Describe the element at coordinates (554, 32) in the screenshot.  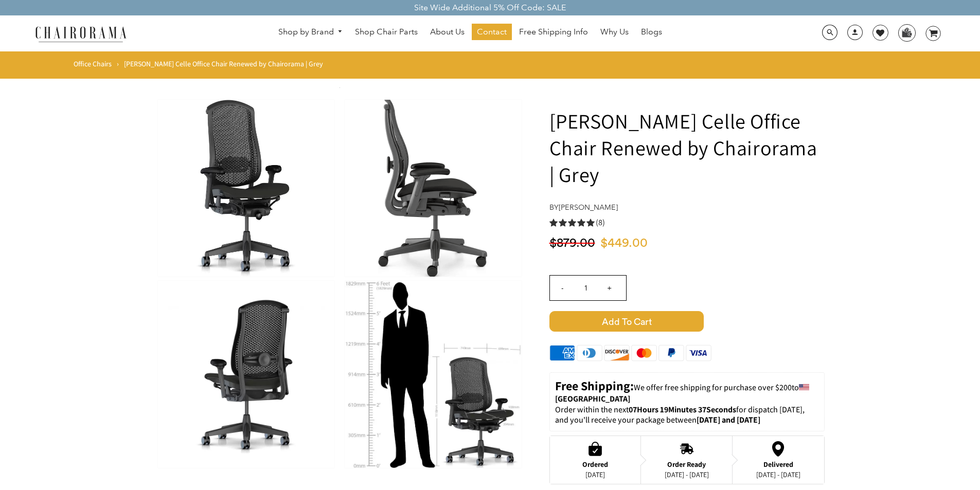
I see `span: Free Shipping Info` at that location.